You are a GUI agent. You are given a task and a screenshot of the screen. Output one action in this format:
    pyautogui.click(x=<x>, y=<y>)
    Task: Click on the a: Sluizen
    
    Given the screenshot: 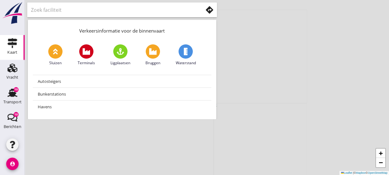 What is the action you would take?
    pyautogui.click(x=55, y=55)
    